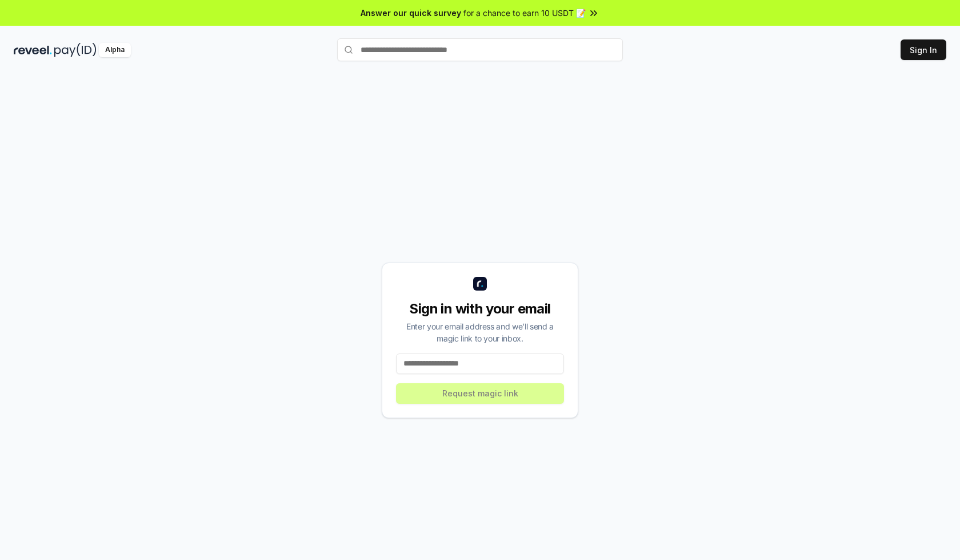  Describe the element at coordinates (525, 12) in the screenshot. I see `span: for a chance to earn 10 USDT 📝` at that location.